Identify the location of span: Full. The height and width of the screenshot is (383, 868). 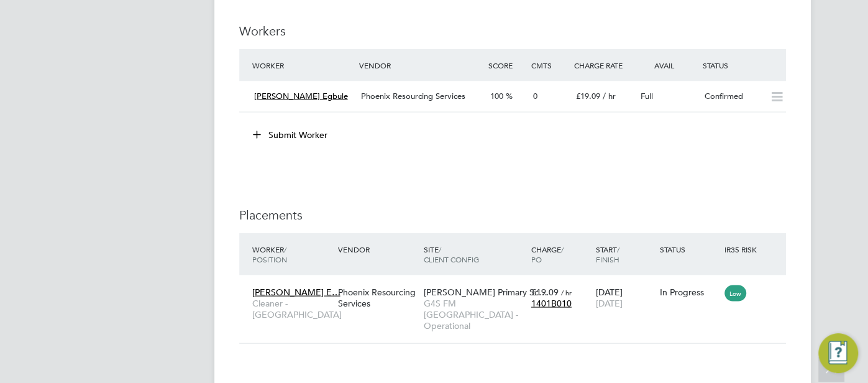
(647, 95).